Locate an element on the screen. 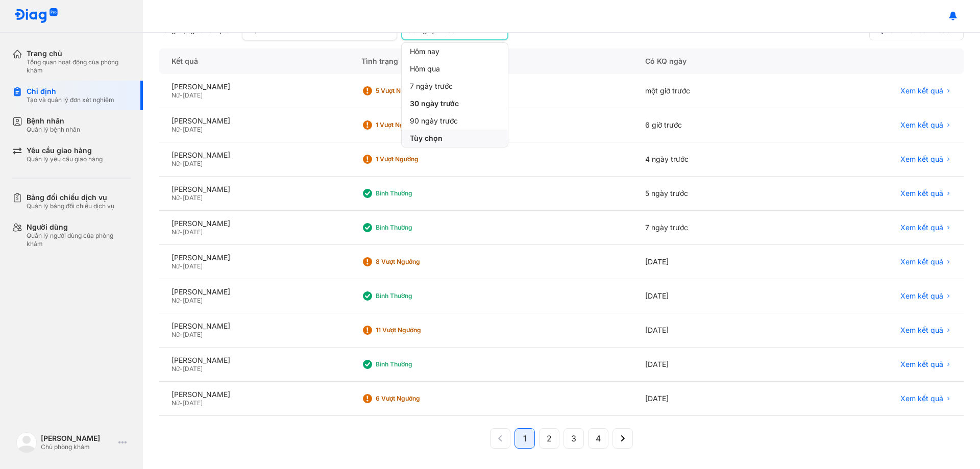 The image size is (980, 469). button: 3 is located at coordinates (574, 438).